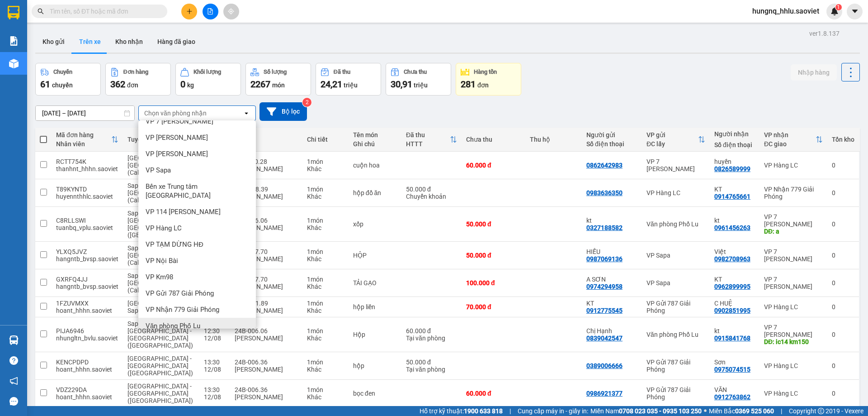  I want to click on div: Chi tiết, so click(326, 139).